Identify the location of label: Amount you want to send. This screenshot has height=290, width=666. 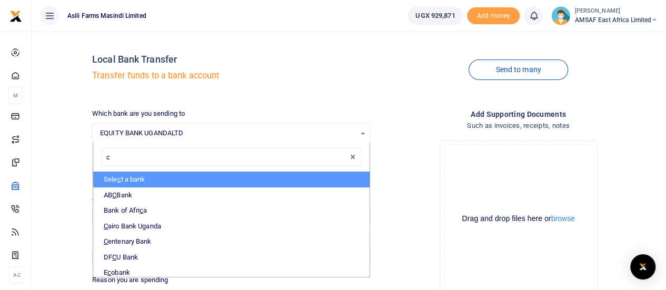
(130, 198).